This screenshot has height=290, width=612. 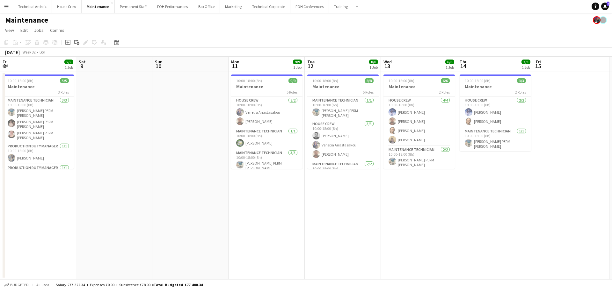 I want to click on span: 12, so click(x=311, y=66).